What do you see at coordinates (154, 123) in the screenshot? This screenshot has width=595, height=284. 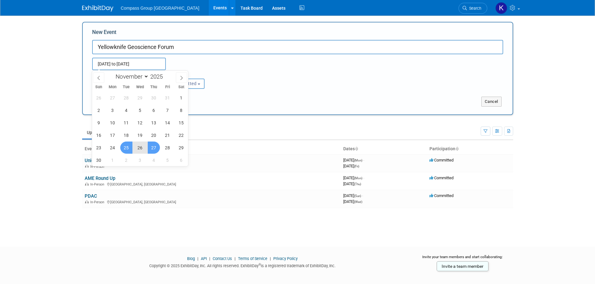 I see `span: November 13, 2025` at bounding box center [154, 123].